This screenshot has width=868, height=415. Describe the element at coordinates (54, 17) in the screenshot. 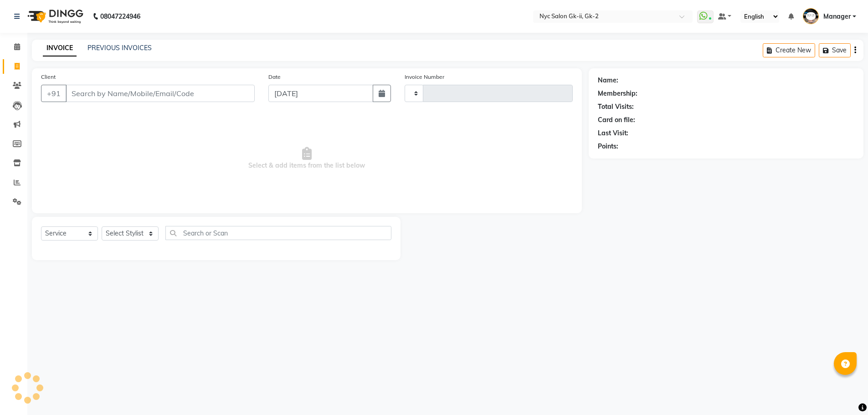

I see `img: logo` at that location.